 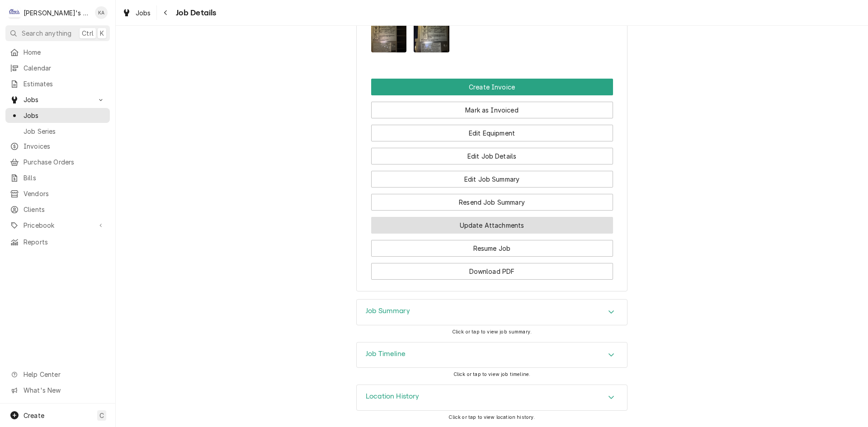 What do you see at coordinates (57, 374) in the screenshot?
I see `a: Go to Help Center` at bounding box center [57, 374].